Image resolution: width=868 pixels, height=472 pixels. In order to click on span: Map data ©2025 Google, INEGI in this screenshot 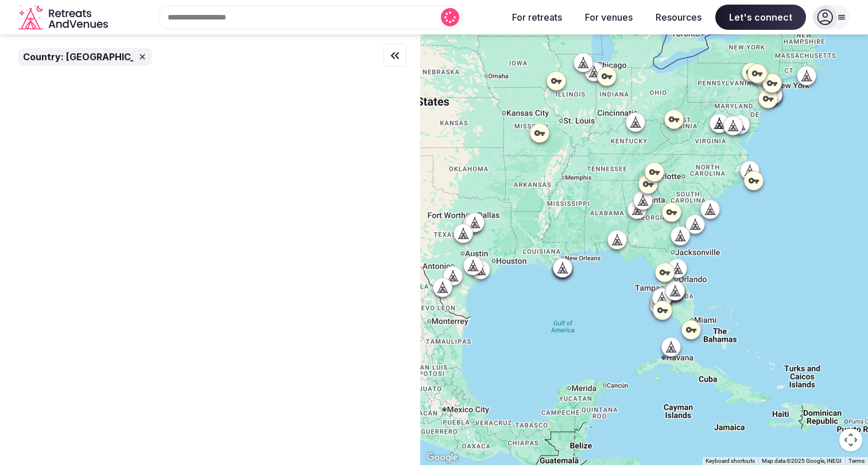, I will do `click(801, 461)`.